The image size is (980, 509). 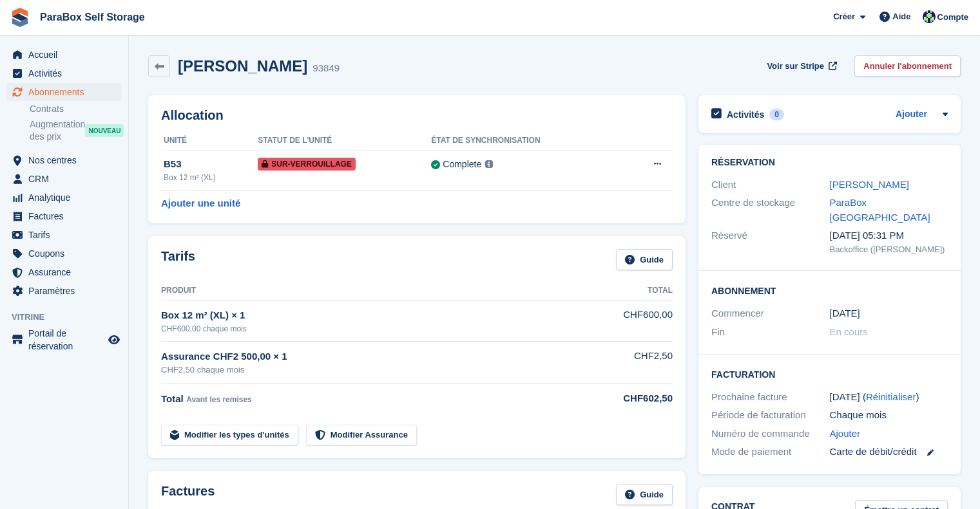 I want to click on img: Tess Bédat, so click(x=929, y=17).